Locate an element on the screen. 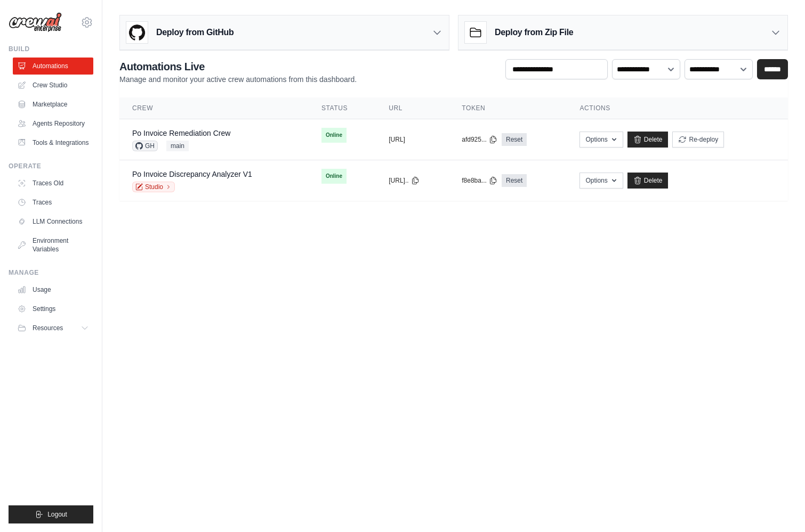 The image size is (805, 532). button: Resources is located at coordinates (53, 328).